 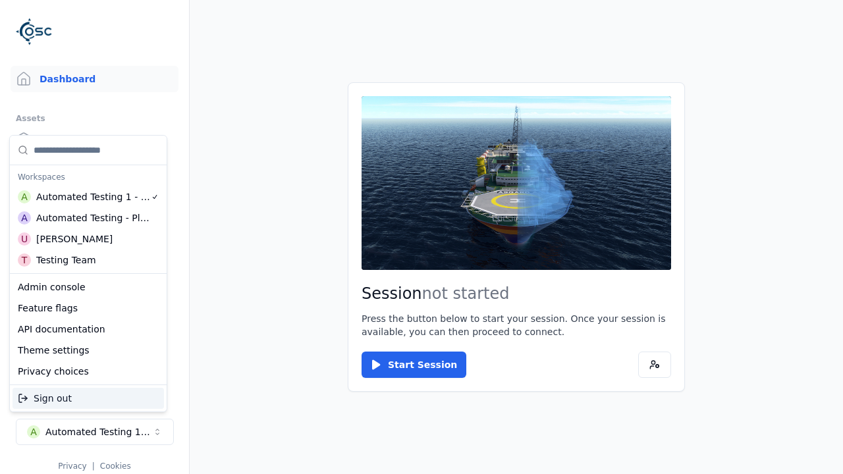 I want to click on div: Automated Testing - Playwright, so click(x=93, y=218).